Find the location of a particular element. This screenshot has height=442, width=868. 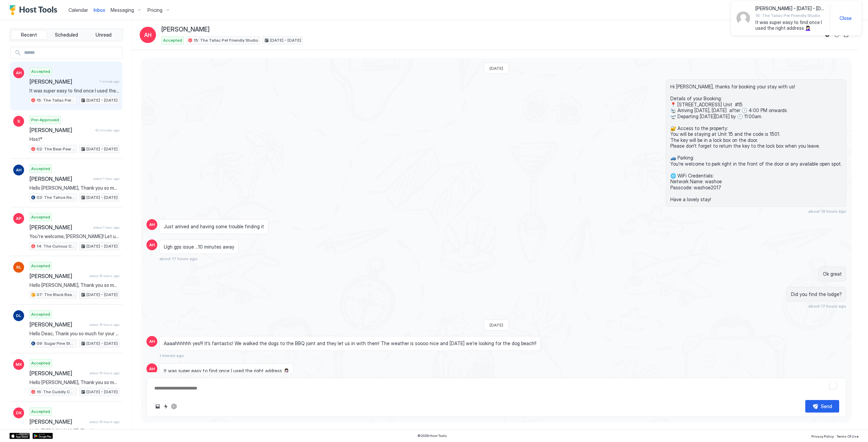

span: Ok great is located at coordinates (833, 274).